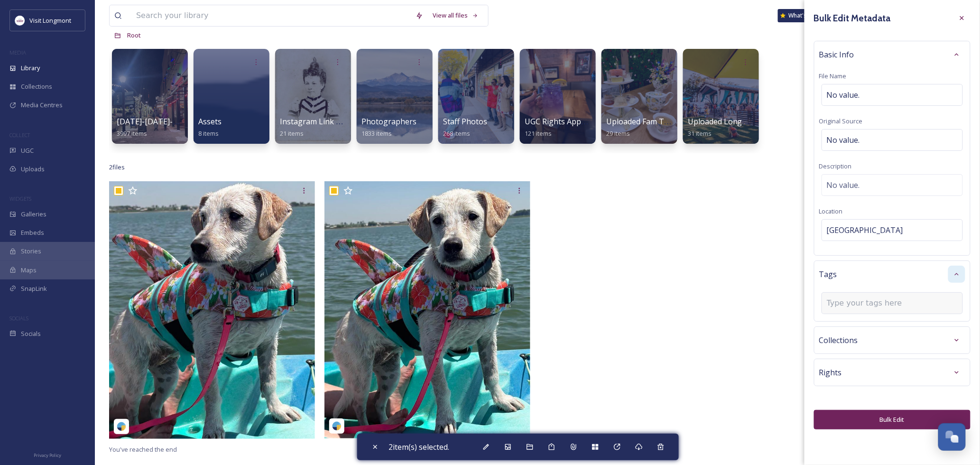 Image resolution: width=980 pixels, height=465 pixels. I want to click on a: Photographers1833 items, so click(389, 127).